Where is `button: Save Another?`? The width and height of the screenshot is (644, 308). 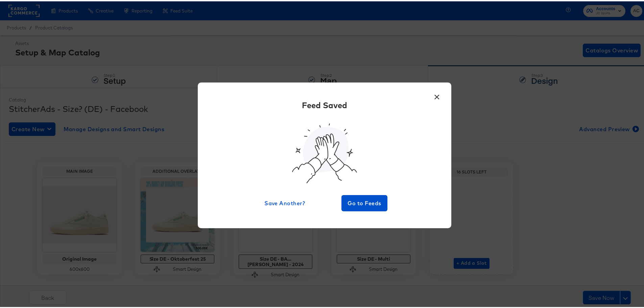
button: Save Another? is located at coordinates (285, 202).